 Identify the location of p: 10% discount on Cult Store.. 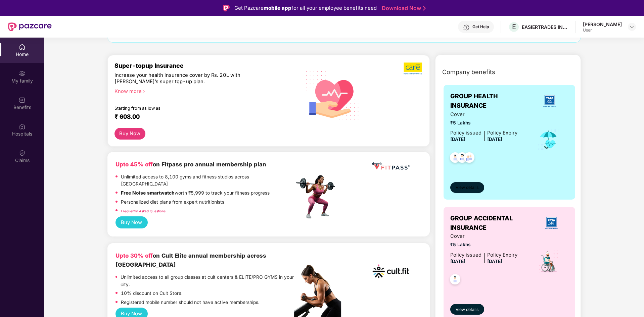
(152, 294).